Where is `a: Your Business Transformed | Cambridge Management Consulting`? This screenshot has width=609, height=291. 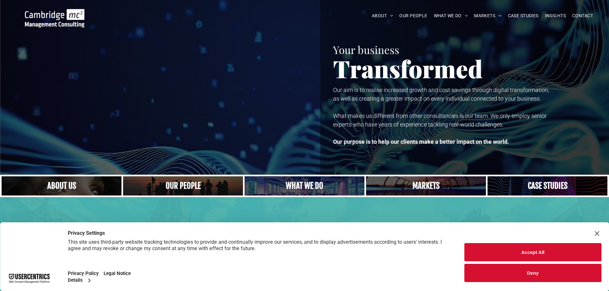
a: Your Business Transformed | Cambridge Management Consulting is located at coordinates (55, 13).